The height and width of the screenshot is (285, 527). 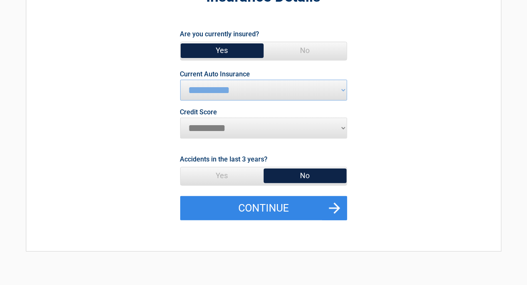 What do you see at coordinates (220, 34) in the screenshot?
I see `label: Are you currently insured?` at bounding box center [220, 34].